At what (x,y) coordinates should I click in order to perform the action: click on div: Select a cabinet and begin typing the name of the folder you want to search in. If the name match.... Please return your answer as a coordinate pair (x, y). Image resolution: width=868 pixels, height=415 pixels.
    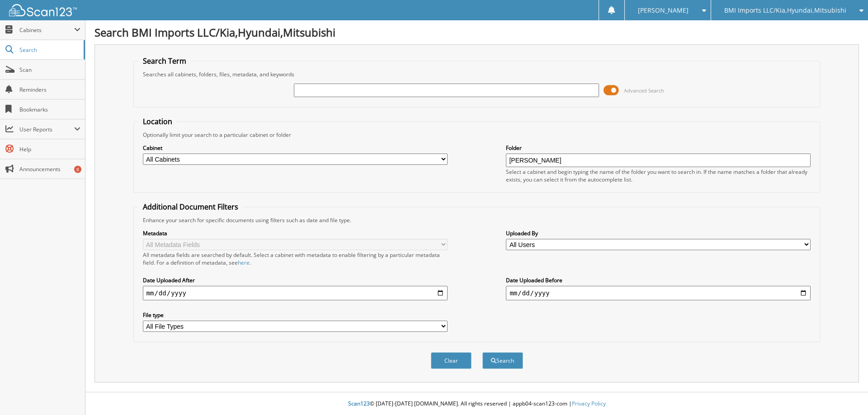
    Looking at the image, I should click on (658, 176).